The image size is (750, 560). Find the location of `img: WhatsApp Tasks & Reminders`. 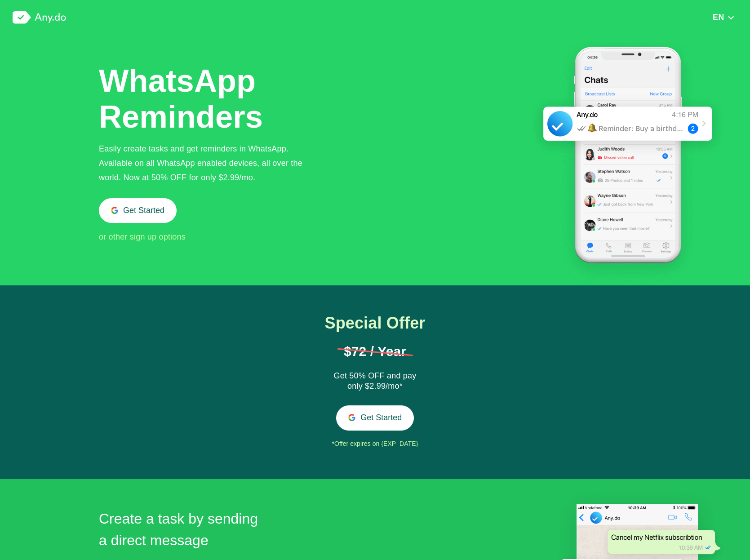

img: WhatsApp Tasks & Reminders is located at coordinates (628, 160).